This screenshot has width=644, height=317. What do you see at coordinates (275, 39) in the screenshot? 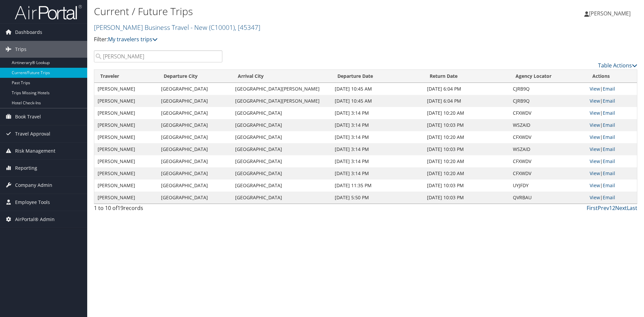
I see `p: Filter:` at bounding box center [275, 39].